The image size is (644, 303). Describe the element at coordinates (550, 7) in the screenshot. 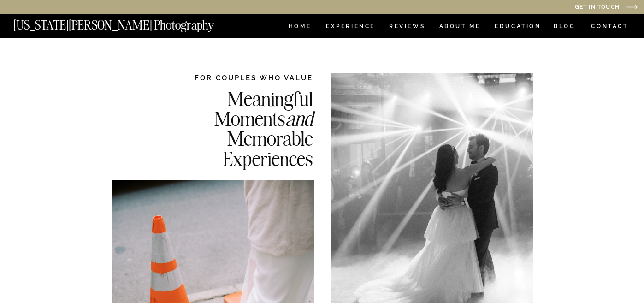

I see `h2: Get in Touch` at that location.